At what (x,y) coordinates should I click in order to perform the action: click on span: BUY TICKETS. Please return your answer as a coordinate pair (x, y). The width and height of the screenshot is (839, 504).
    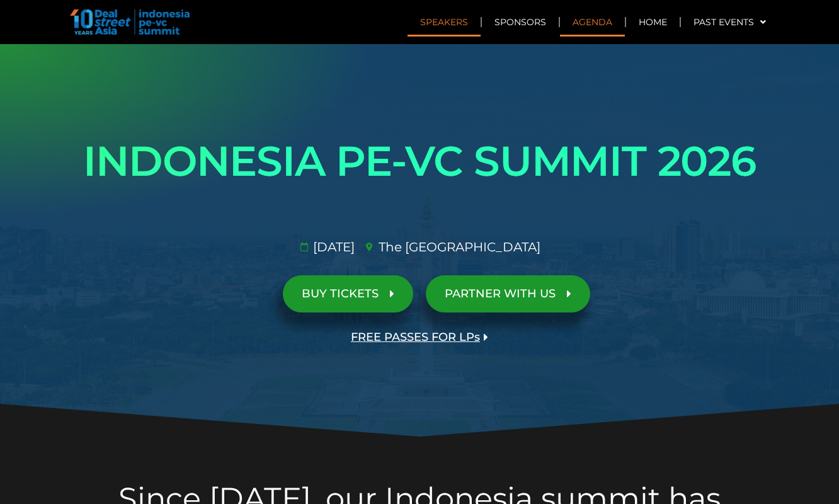
    Looking at the image, I should click on (341, 293).